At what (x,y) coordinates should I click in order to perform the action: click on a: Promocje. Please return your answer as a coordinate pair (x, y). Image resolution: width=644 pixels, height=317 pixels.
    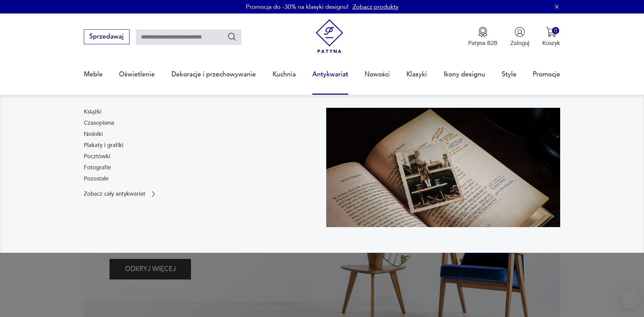
    Looking at the image, I should click on (547, 74).